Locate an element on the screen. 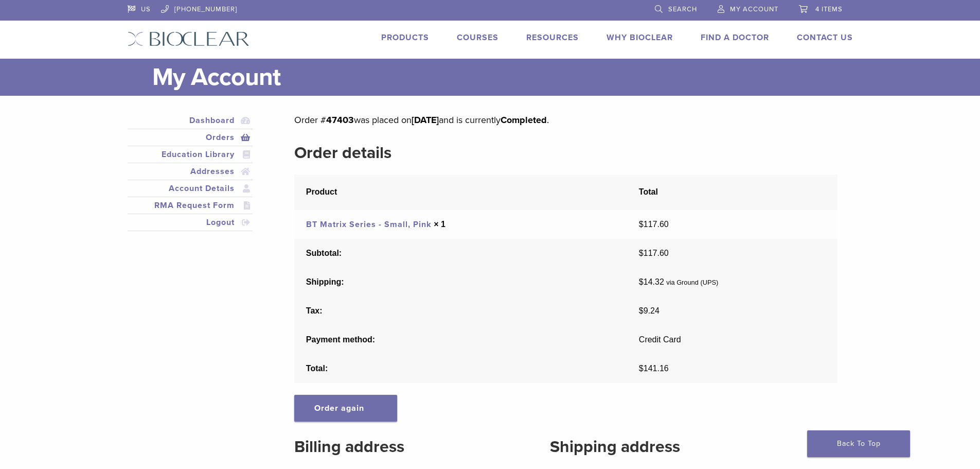 This screenshot has height=469, width=980. a: Contact Us is located at coordinates (824, 38).